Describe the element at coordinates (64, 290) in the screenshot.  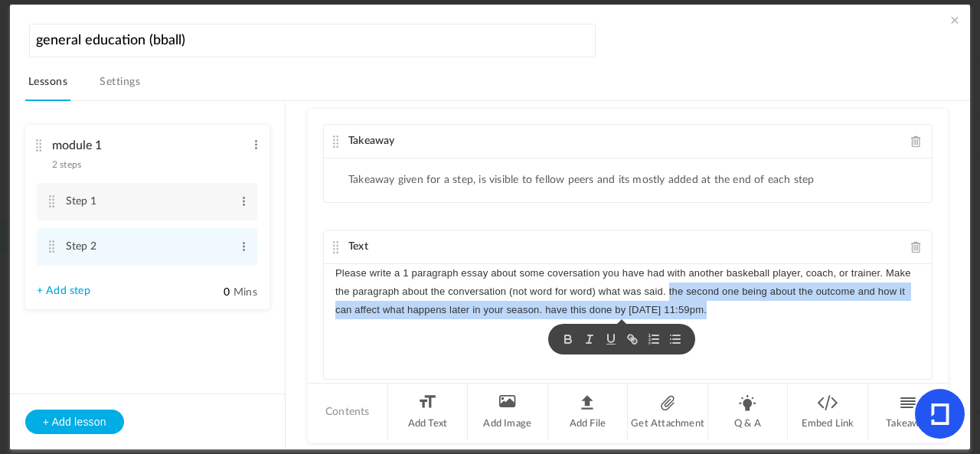
I see `a: + Add step` at that location.